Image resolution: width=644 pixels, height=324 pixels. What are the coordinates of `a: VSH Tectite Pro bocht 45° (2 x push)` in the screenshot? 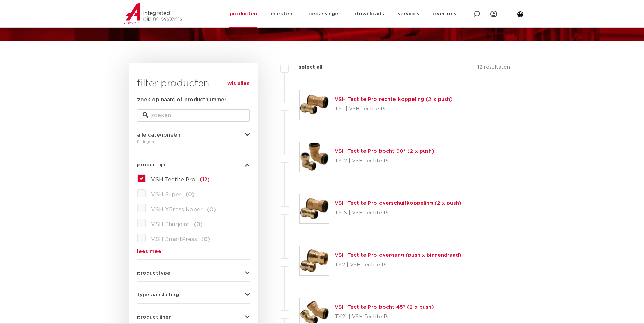 It's located at (384, 307).